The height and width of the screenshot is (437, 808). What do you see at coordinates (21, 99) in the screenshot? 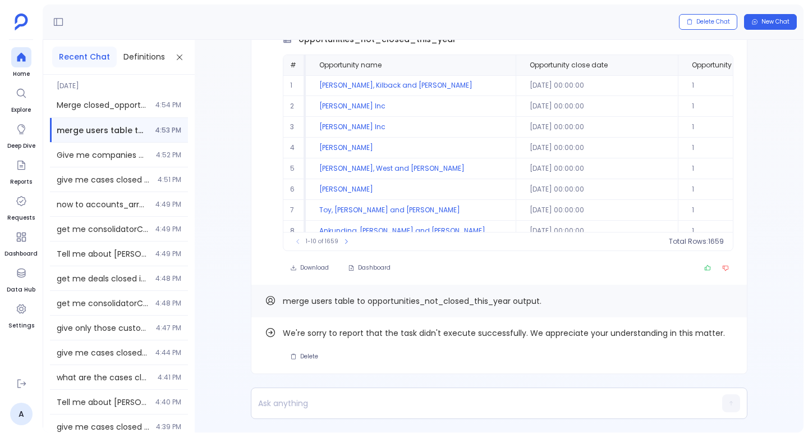
I see `a: Explore` at bounding box center [21, 99].